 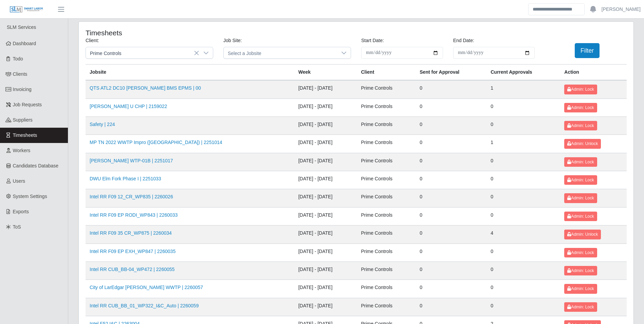 What do you see at coordinates (451, 73) in the screenshot?
I see `th: Sent for Approval` at bounding box center [451, 73].